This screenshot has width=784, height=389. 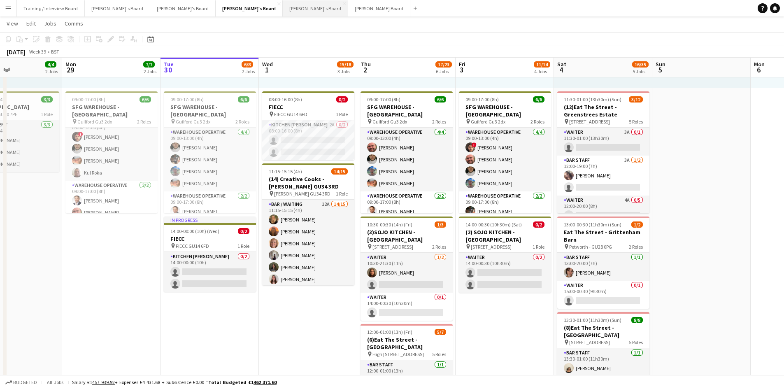 I want to click on span: 1/3, so click(x=440, y=224).